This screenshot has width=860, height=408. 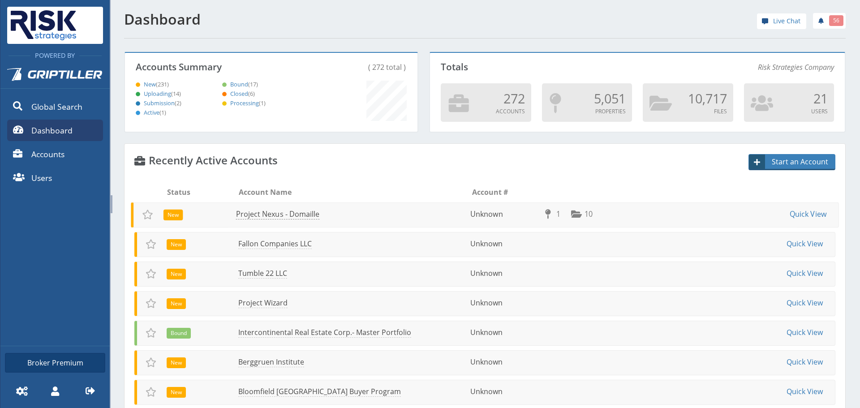 I want to click on h1: Dashboard, so click(x=302, y=19).